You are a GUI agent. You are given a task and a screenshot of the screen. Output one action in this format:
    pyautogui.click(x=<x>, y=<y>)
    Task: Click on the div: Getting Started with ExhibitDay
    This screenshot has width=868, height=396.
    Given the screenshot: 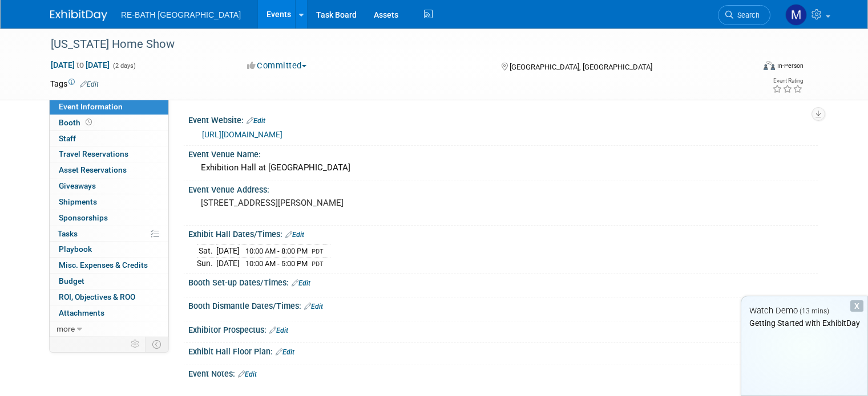 What is the action you would take?
    pyautogui.click(x=804, y=323)
    